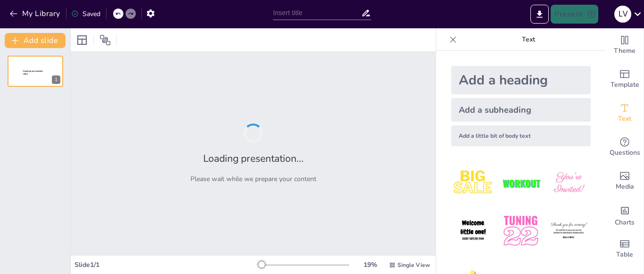 This screenshot has height=274, width=644. What do you see at coordinates (35, 40) in the screenshot?
I see `button: Add slide` at bounding box center [35, 40].